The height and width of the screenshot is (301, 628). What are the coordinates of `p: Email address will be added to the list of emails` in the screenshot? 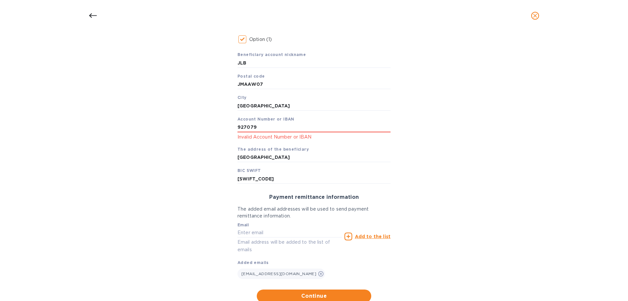 It's located at (290, 246).